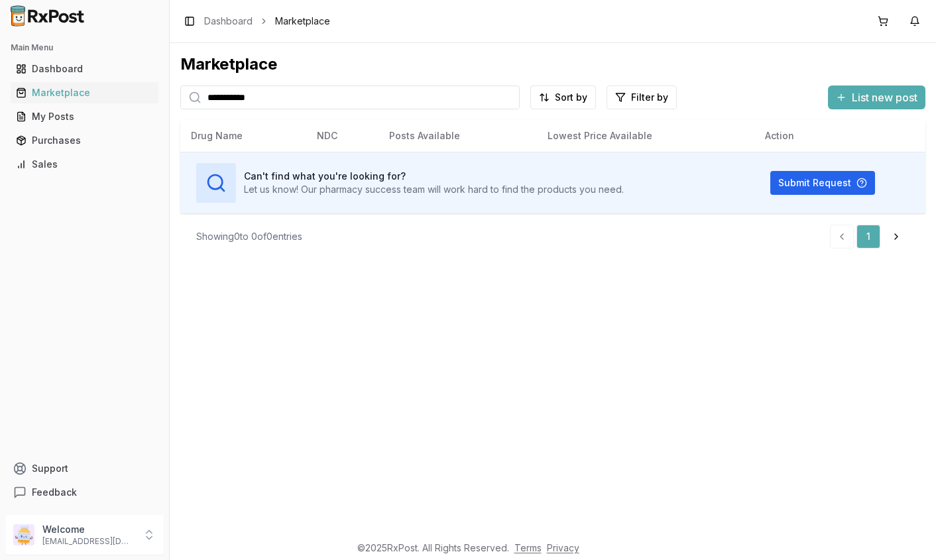 This screenshot has height=560, width=936. I want to click on h3: Can't find what you're looking for?, so click(433, 177).